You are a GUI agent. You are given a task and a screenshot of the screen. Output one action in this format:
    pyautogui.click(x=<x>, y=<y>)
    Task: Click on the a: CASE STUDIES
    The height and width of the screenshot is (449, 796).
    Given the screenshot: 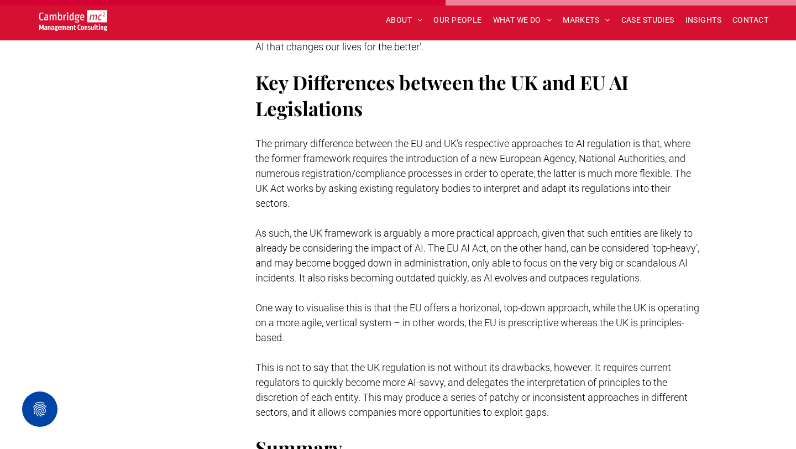 What is the action you would take?
    pyautogui.click(x=648, y=20)
    